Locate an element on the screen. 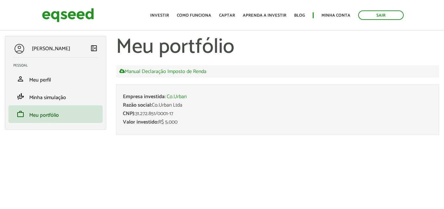 The height and width of the screenshot is (209, 444). a: Co.Urban is located at coordinates (177, 97).